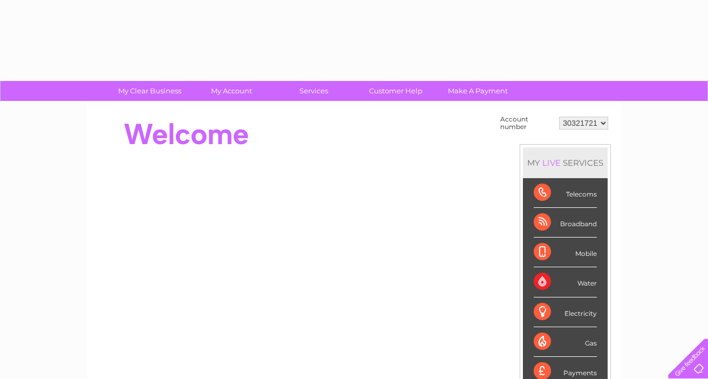  What do you see at coordinates (313, 91) in the screenshot?
I see `a: Services` at bounding box center [313, 91].